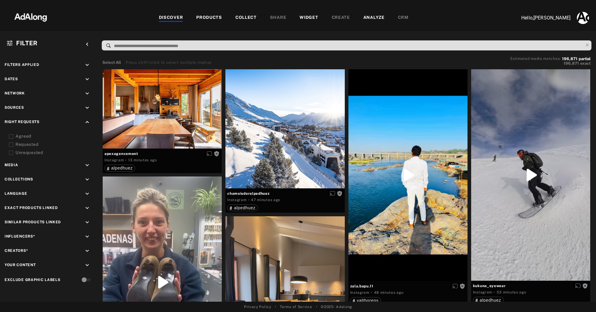  I want to click on div: SHARE, so click(278, 18).